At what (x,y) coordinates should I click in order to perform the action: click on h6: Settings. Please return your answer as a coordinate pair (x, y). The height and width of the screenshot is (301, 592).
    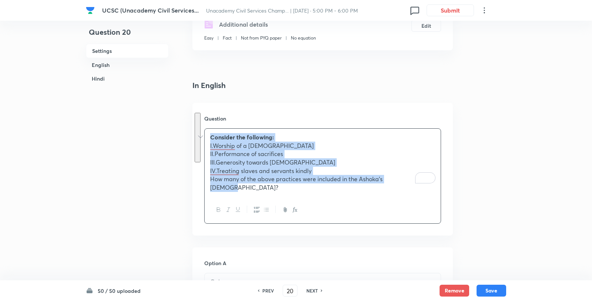
    Looking at the image, I should click on (127, 51).